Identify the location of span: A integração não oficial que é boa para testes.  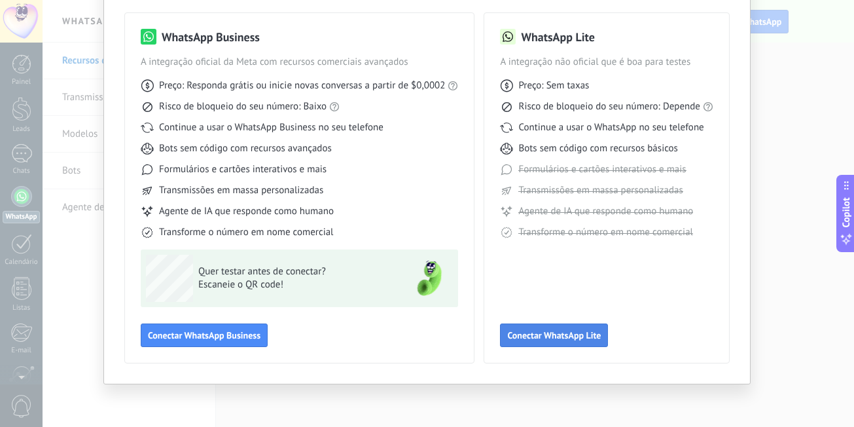
(607, 62).